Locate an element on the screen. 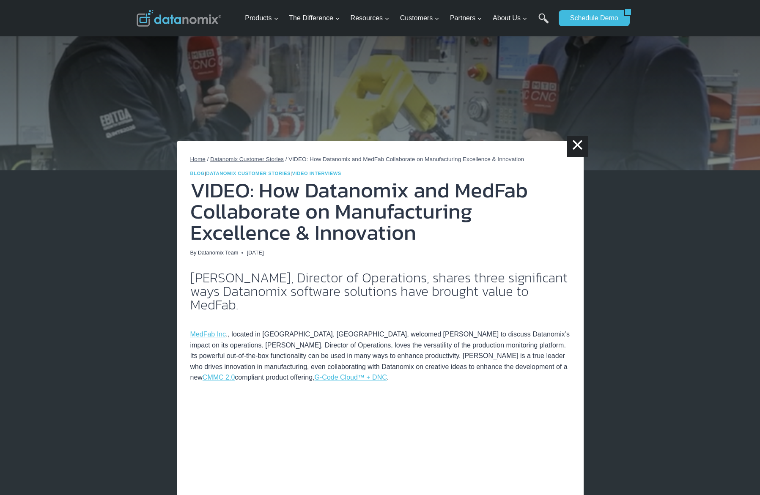 The image size is (760, 495). a: Video Interviews is located at coordinates (317, 173).